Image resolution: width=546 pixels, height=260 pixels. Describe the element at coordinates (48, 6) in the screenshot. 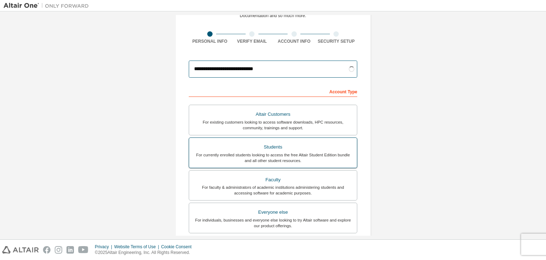

I see `img: Altair One` at that location.